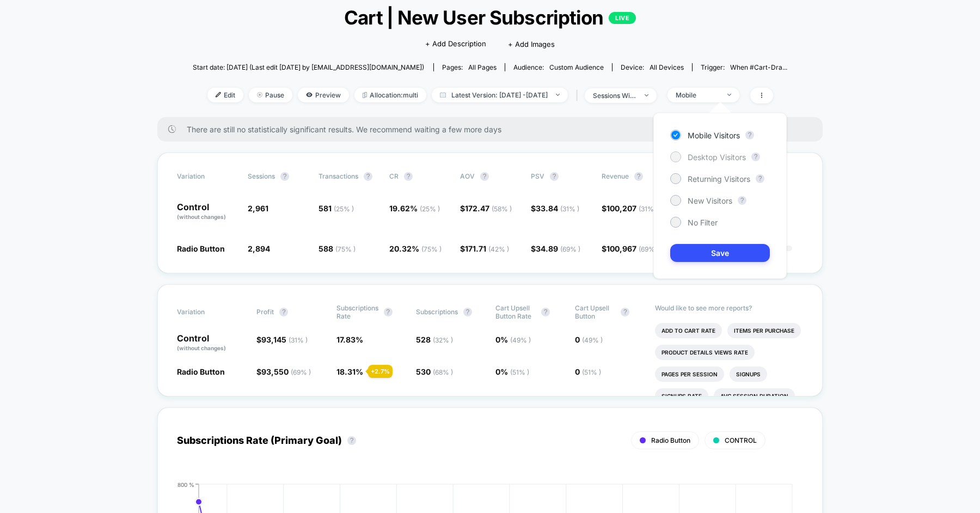 The height and width of the screenshot is (513, 980). Describe the element at coordinates (350, 371) in the screenshot. I see `span: 18.31 %` at that location.